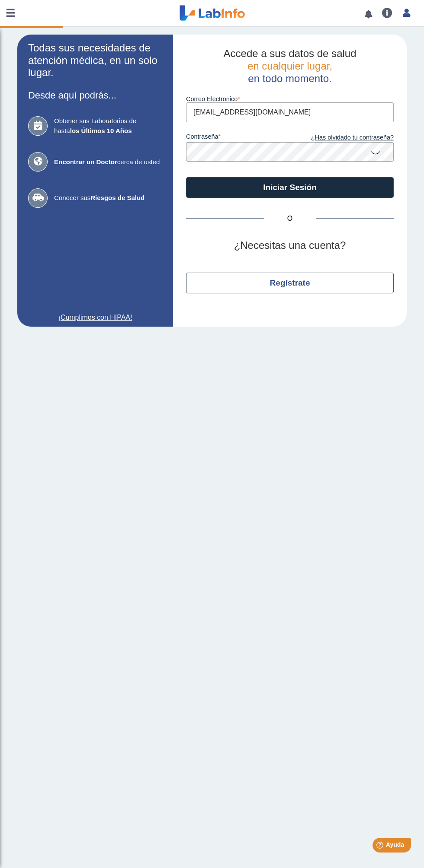 The width and height of the screenshot is (424, 868). I want to click on h2: ¿Necesitas una cuenta?, so click(290, 246).